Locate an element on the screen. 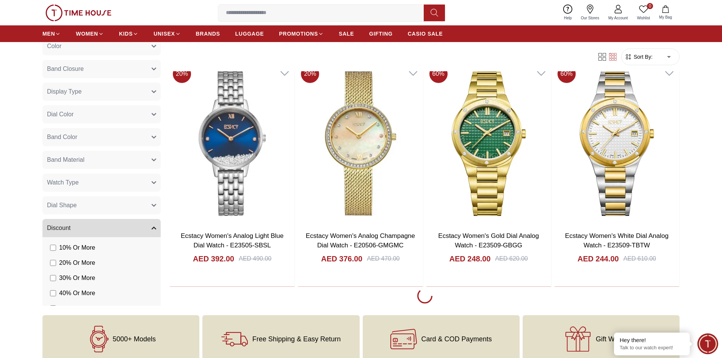  img: Ecstacy Women's Analog Light Blue Dial Watch - E23505-SBSL is located at coordinates (232, 143).